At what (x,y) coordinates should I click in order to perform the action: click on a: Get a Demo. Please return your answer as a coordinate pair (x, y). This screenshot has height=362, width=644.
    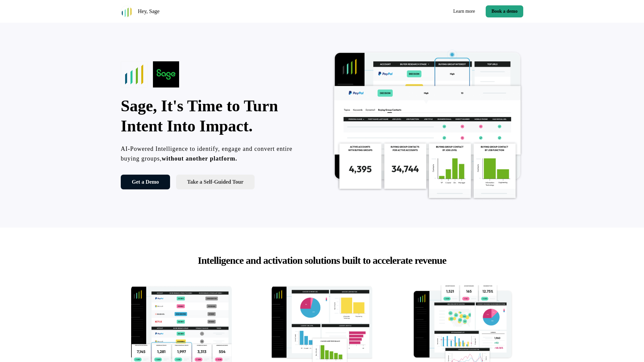
    Looking at the image, I should click on (145, 182).